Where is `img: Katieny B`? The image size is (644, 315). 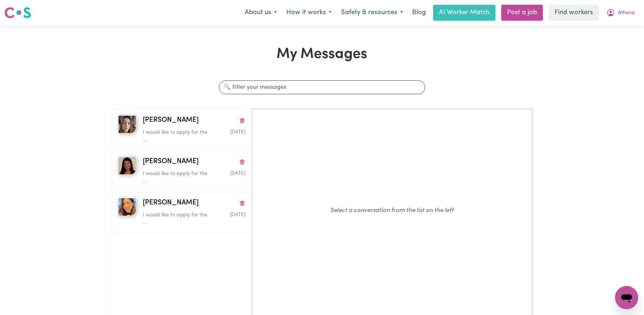
img: Katieny B is located at coordinates (127, 207).